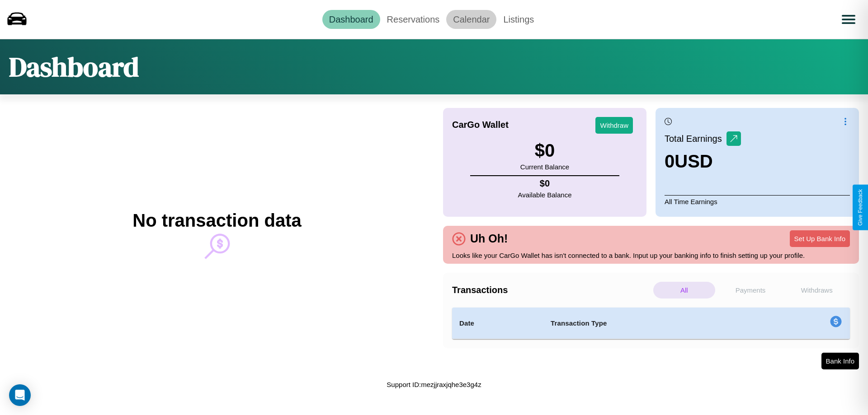  Describe the element at coordinates (413, 19) in the screenshot. I see `a: Reservations` at that location.